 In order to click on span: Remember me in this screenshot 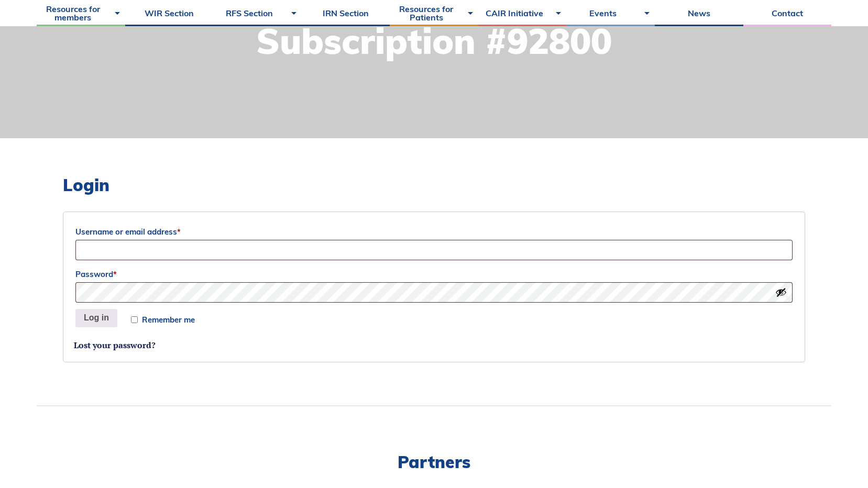, I will do `click(168, 319)`.